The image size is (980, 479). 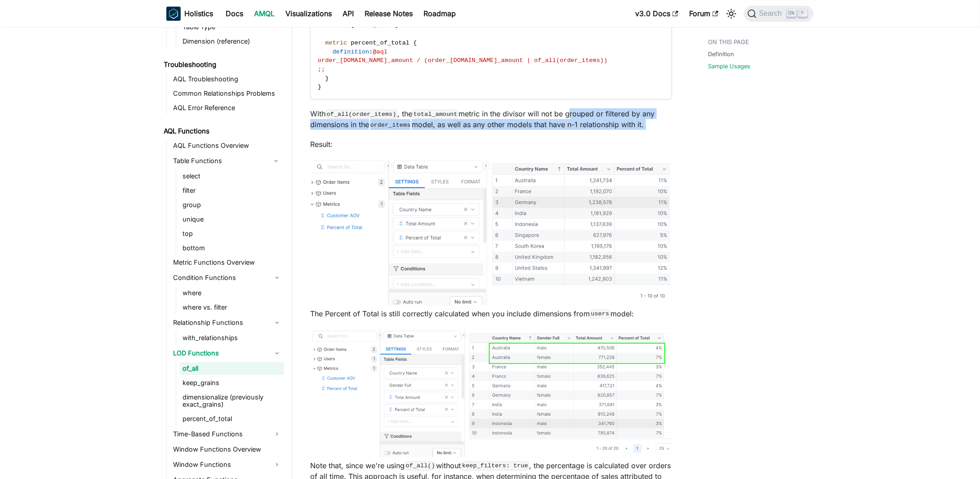 What do you see at coordinates (380, 51) in the screenshot?
I see `span: @aql` at bounding box center [380, 51].